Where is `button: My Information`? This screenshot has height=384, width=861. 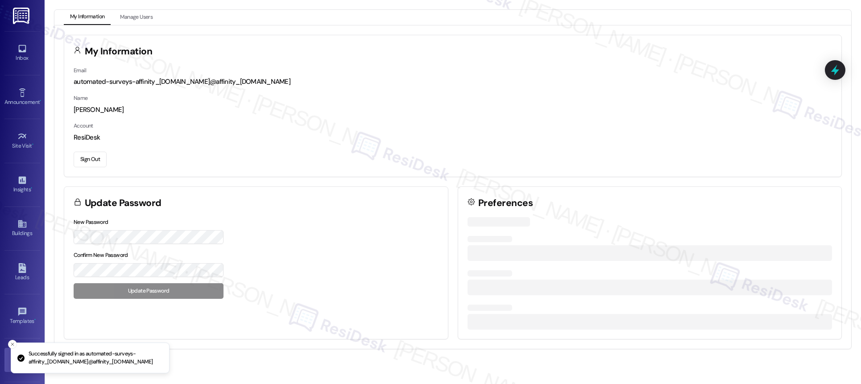
button: My Information is located at coordinates (87, 17).